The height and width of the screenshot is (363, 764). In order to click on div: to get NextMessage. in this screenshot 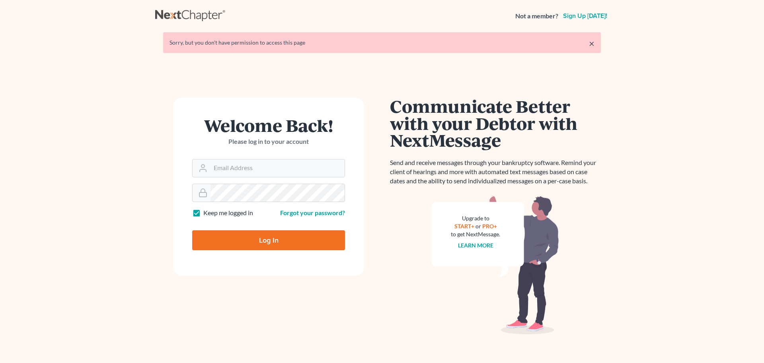, I will do `click(476, 234)`.